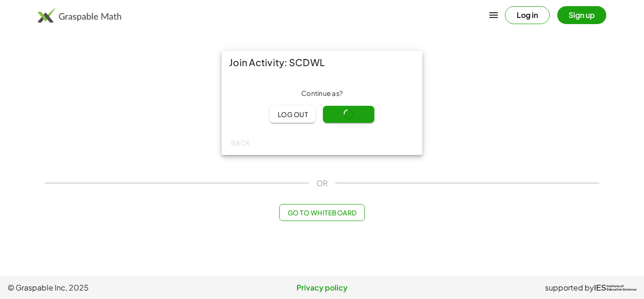 This screenshot has height=299, width=644. What do you see at coordinates (622, 288) in the screenshot?
I see `span: Institute of Education Sciences` at bounding box center [622, 288].